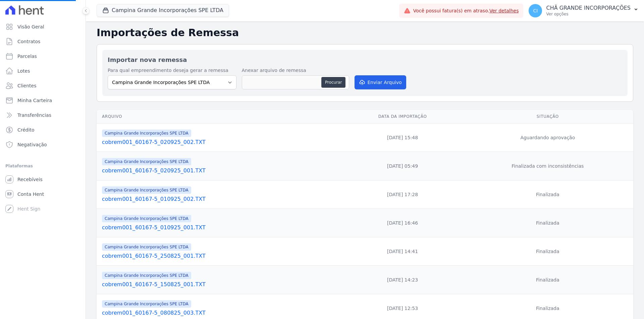 The height and width of the screenshot is (319, 644). Describe the element at coordinates (27, 56) in the screenshot. I see `span: Parcelas` at that location.